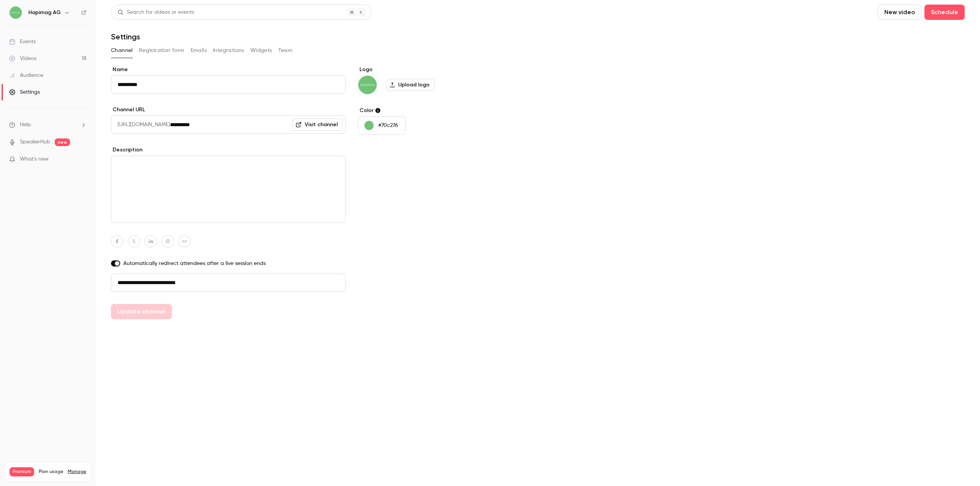 The image size is (980, 486). Describe the element at coordinates (48, 125) in the screenshot. I see `li: help-dropdown-opener` at that location.